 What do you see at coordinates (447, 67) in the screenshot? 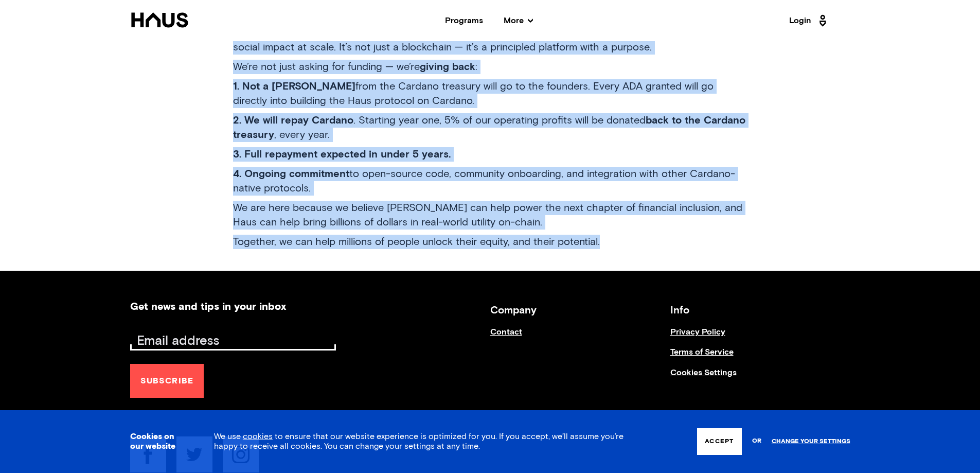
I see `span: giving back` at bounding box center [447, 67].